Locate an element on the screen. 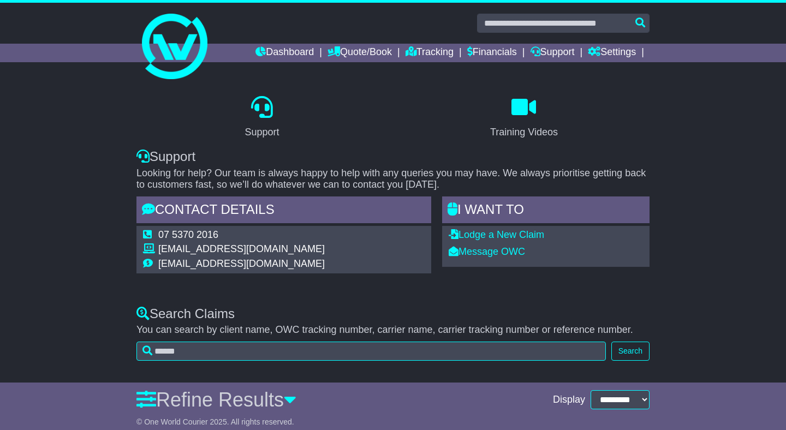 This screenshot has height=430, width=786. a: Dashboard is located at coordinates (284, 53).